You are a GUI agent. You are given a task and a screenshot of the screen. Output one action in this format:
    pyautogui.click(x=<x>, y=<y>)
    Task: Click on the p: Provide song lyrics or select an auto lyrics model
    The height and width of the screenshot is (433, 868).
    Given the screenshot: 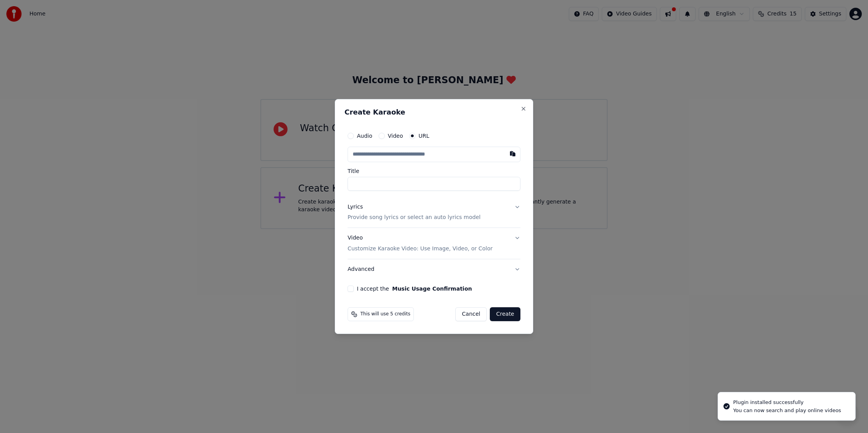 What is the action you would take?
    pyautogui.click(x=413, y=218)
    